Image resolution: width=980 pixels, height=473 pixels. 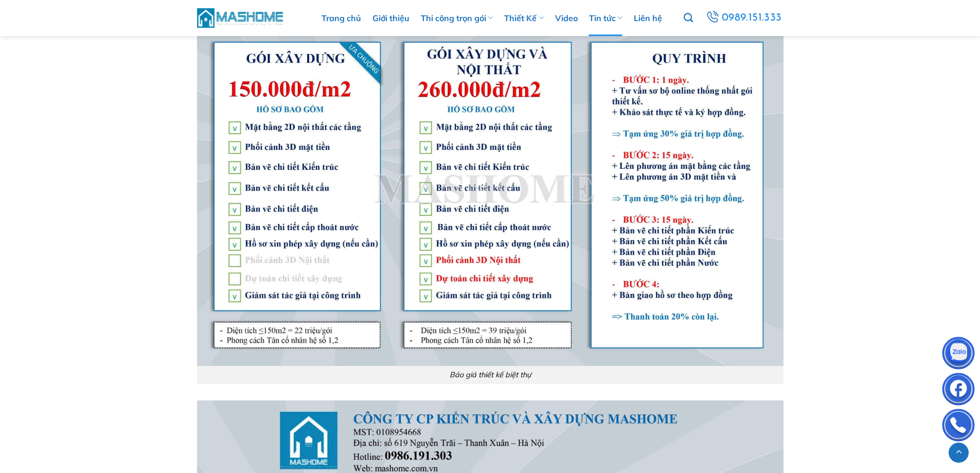 I want to click on a: 0989.151.333, so click(x=744, y=18).